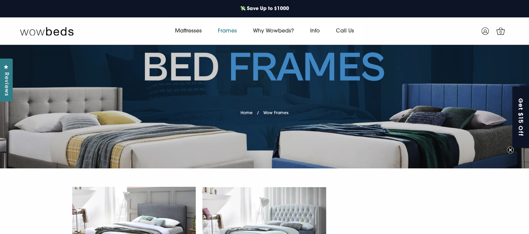 This screenshot has height=234, width=529. I want to click on a: Why Wowbeds?, so click(274, 31).